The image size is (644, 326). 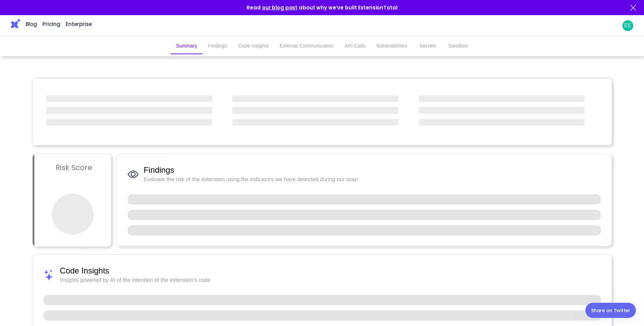 What do you see at coordinates (611, 310) in the screenshot?
I see `a: Share on Twitter` at bounding box center [611, 310].